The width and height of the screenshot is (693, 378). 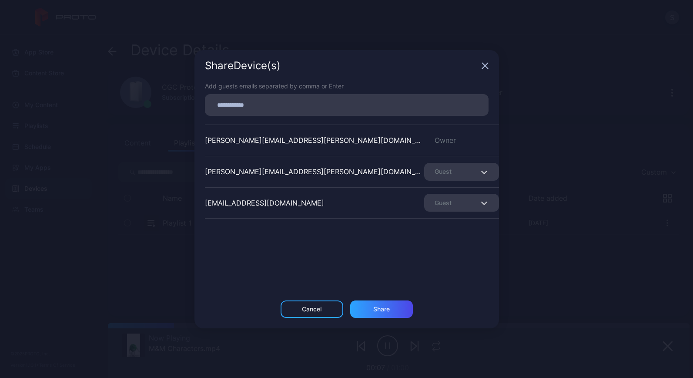 What do you see at coordinates (347, 86) in the screenshot?
I see `div: Add guests emails separated by comma or Enter` at bounding box center [347, 86].